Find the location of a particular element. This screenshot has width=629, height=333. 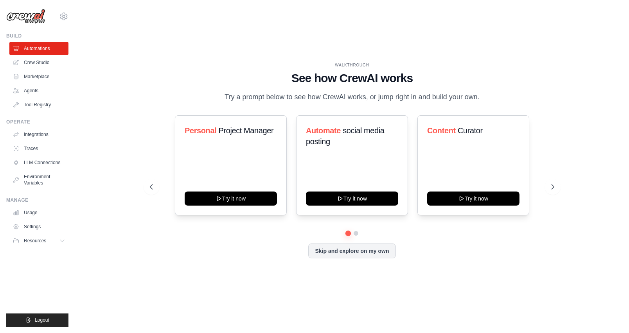

span: Personal is located at coordinates (200, 131).